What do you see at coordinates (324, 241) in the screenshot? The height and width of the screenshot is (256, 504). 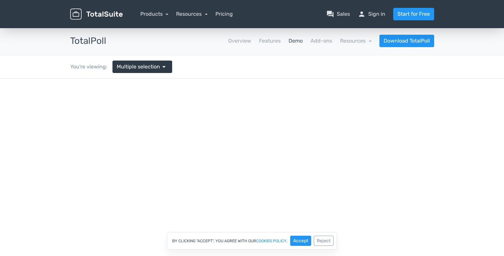 I see `button: Reject` at bounding box center [324, 241].